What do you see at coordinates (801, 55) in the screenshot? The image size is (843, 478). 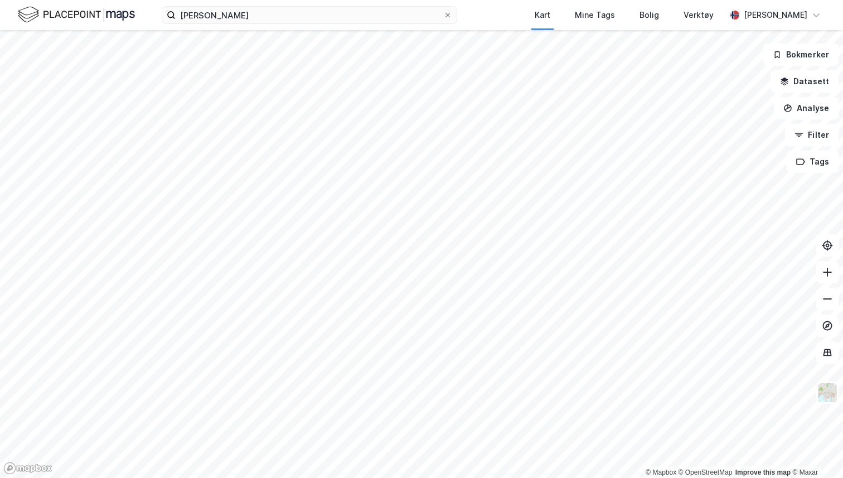 I see `button: Bokmerker` at bounding box center [801, 55].